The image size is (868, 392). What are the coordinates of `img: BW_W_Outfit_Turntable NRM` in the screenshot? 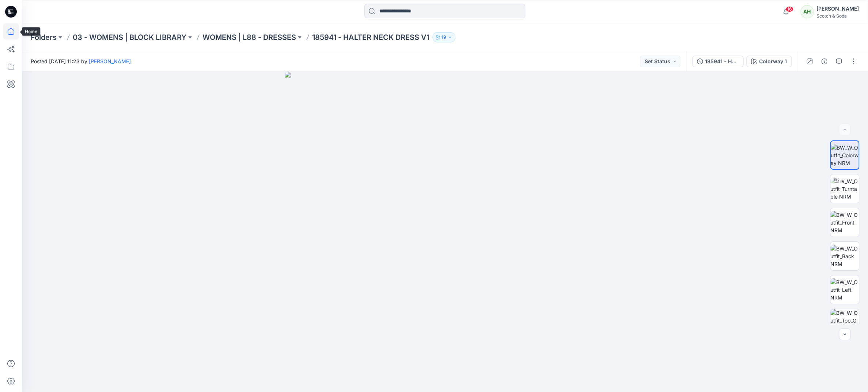 It's located at (844, 189).